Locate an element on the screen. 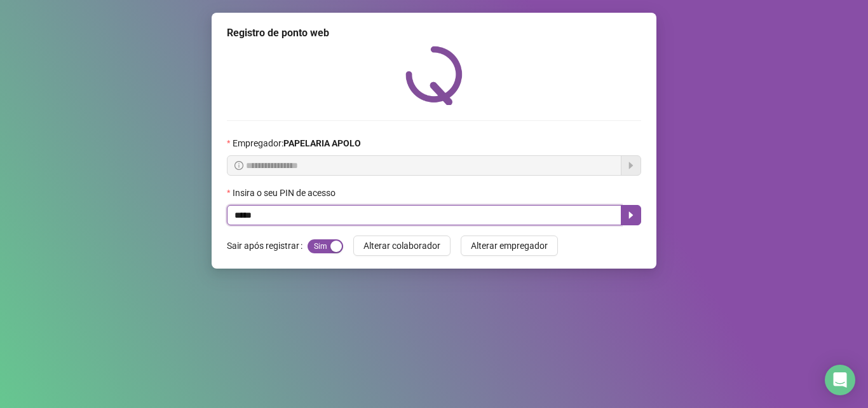 The width and height of the screenshot is (868, 408). span: Alterar colaborador is located at coordinates (402, 246).